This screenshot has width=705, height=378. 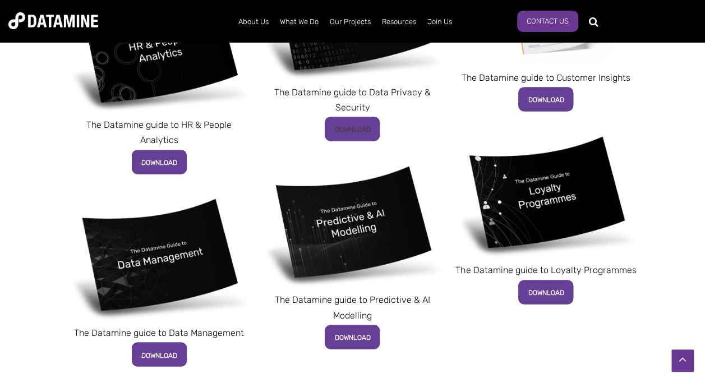 I want to click on img: predictive-ai-modelling_mockup, so click(x=352, y=225).